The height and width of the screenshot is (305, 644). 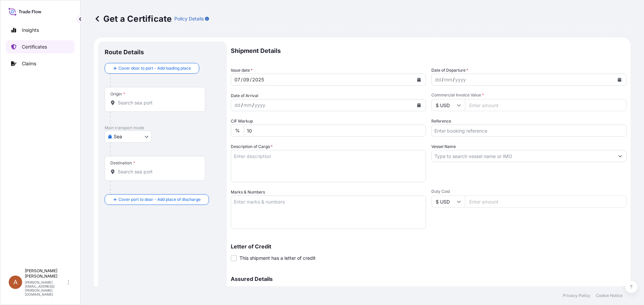 What do you see at coordinates (154, 68) in the screenshot?
I see `span: Cover door to port - Add loading place` at bounding box center [154, 68].